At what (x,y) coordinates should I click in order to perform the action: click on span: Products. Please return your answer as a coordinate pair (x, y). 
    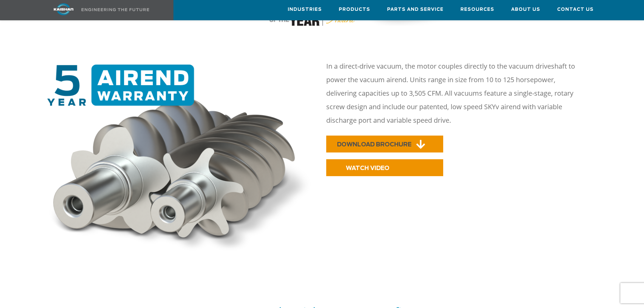
    Looking at the image, I should click on (354, 9).